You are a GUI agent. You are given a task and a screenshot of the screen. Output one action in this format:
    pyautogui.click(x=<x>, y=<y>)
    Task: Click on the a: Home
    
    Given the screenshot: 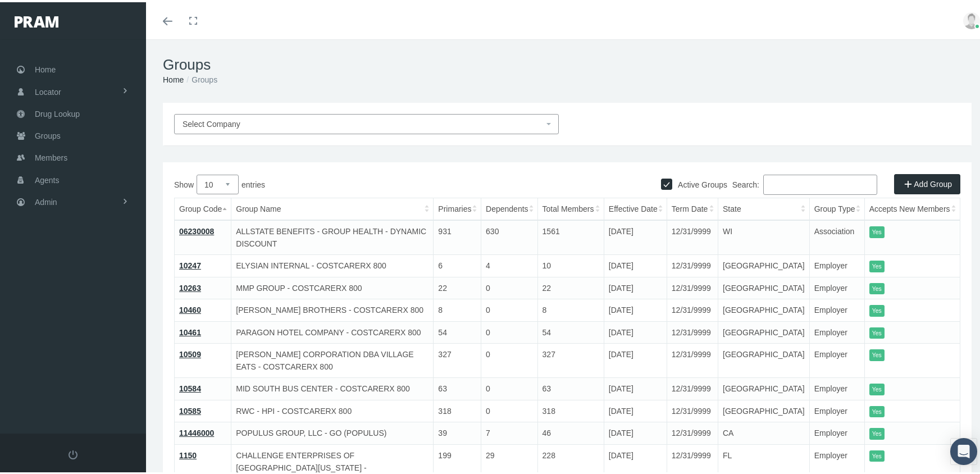 What is the action you would take?
    pyautogui.click(x=173, y=77)
    